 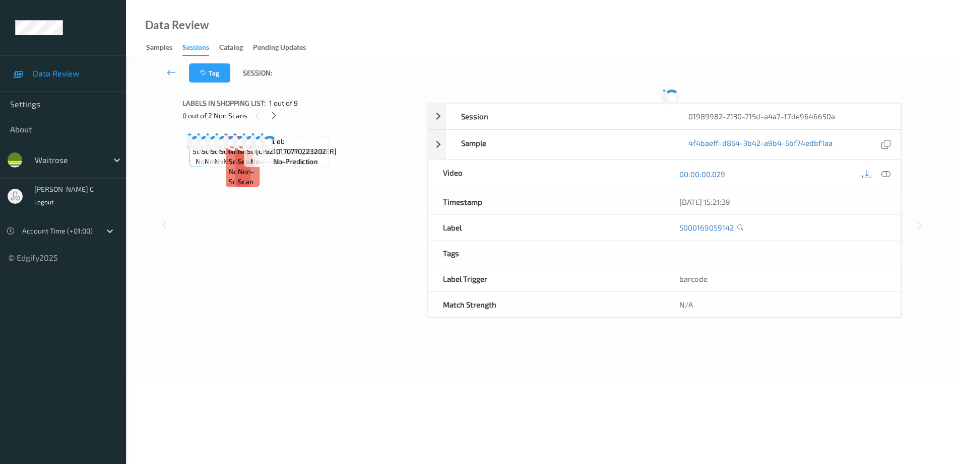 What do you see at coordinates (301, 115) in the screenshot?
I see `div: 0 out of 2 Non Scans` at bounding box center [301, 115].